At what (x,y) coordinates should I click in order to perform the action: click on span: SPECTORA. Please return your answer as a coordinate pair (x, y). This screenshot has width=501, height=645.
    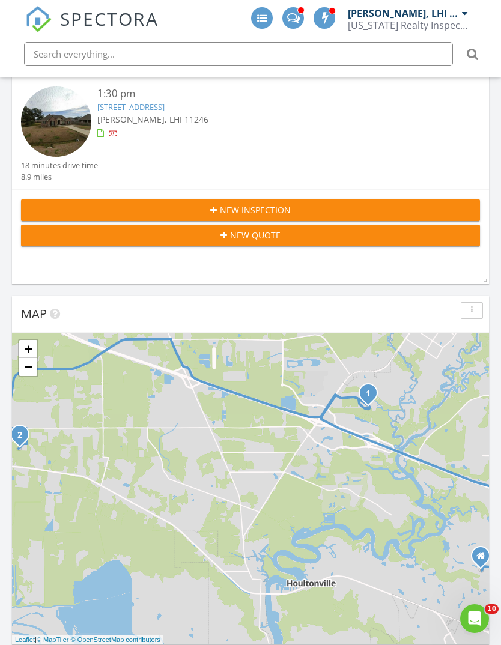
    Looking at the image, I should click on (109, 19).